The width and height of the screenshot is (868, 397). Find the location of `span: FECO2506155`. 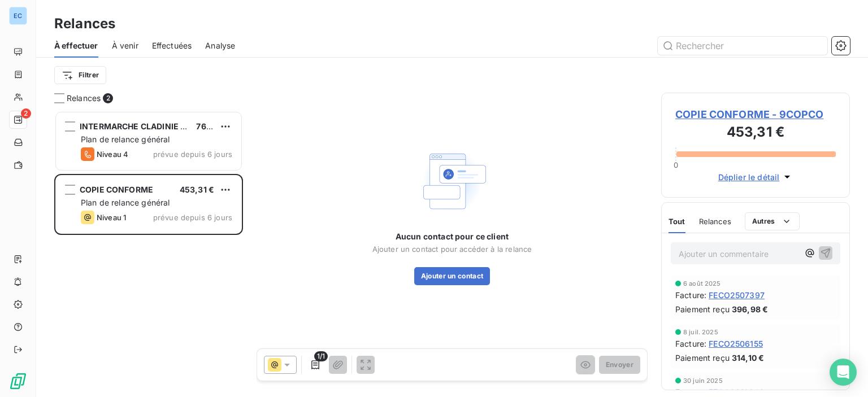

span: FECO2506155 is located at coordinates (736, 343).